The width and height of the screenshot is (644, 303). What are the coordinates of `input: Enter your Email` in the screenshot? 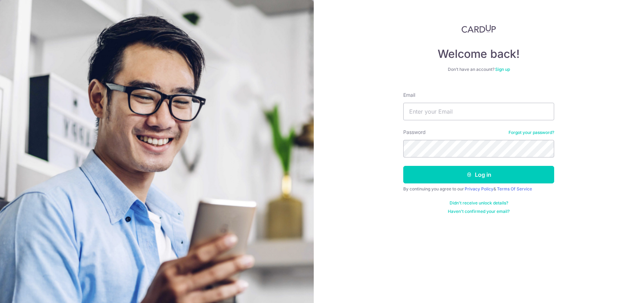 It's located at (478, 111).